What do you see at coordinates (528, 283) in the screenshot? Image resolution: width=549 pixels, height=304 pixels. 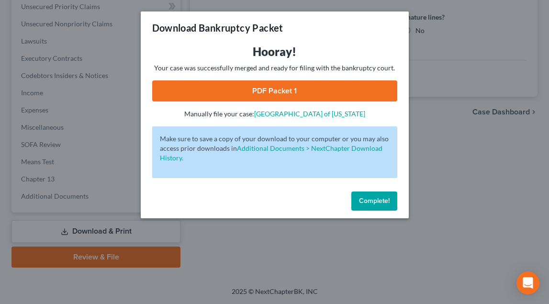 I see `div: Open Intercom Messenger` at bounding box center [528, 283].